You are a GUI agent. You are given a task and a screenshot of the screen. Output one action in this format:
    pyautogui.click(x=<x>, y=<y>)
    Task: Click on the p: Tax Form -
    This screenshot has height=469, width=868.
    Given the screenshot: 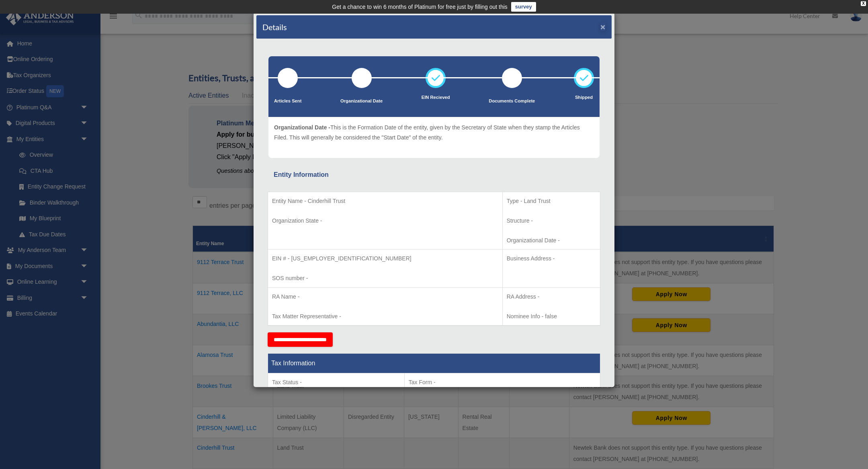 What is the action you would take?
    pyautogui.click(x=502, y=383)
    